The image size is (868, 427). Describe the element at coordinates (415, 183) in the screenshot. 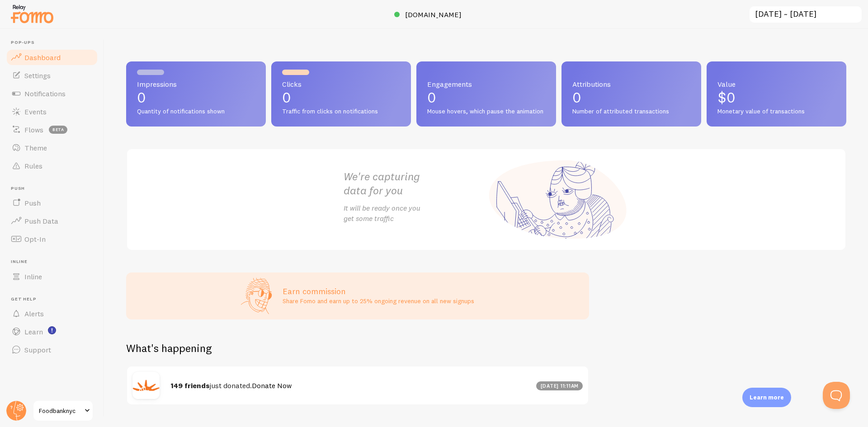

I see `h2: We're capturing data for you` at that location.